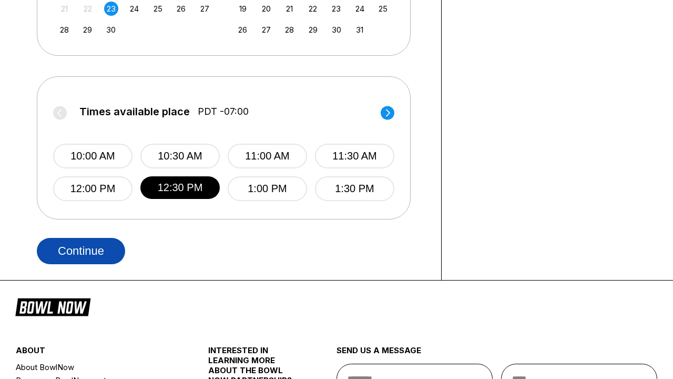  Describe the element at coordinates (242, 8) in the screenshot. I see `div: Choose Sunday, October 19th, 2025` at that location.